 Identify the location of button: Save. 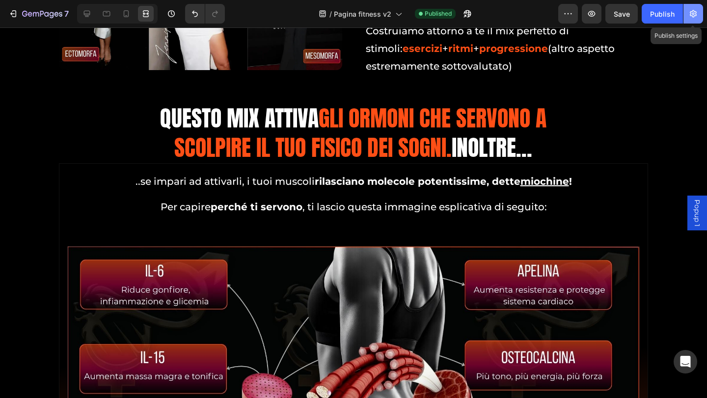
(621, 14).